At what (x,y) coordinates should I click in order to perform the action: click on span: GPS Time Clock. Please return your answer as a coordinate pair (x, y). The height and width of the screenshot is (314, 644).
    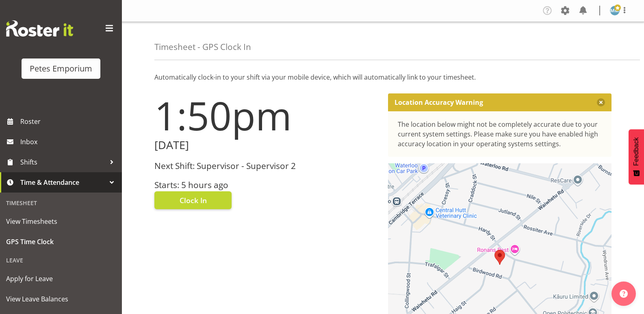
    Looking at the image, I should click on (61, 242).